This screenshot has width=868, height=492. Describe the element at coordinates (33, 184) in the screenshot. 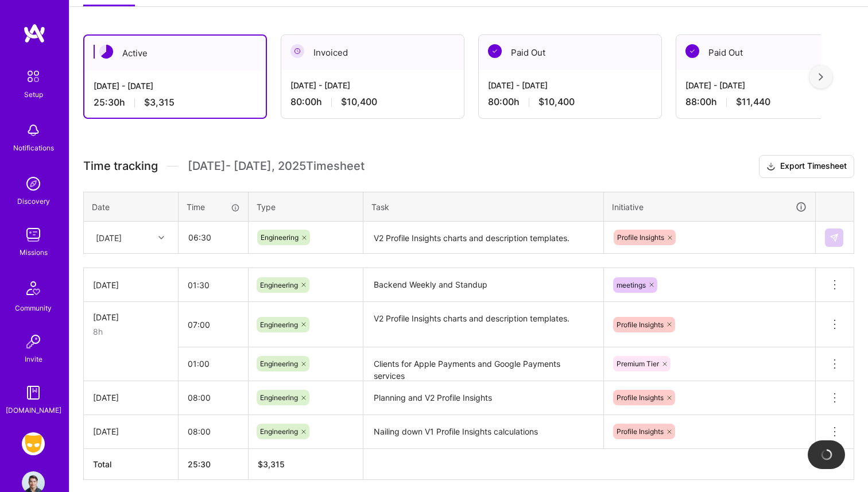

I see `img: discovery` at that location.